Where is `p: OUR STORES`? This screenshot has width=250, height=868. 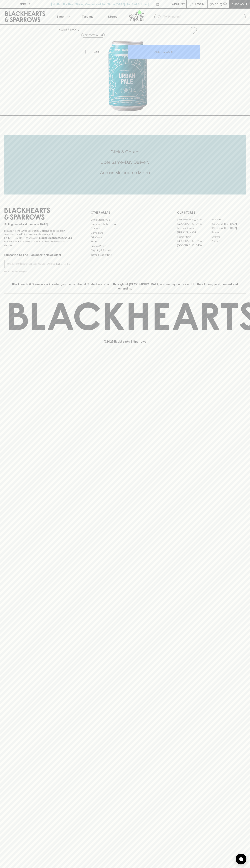
p: OUR STORES is located at coordinates (211, 213).